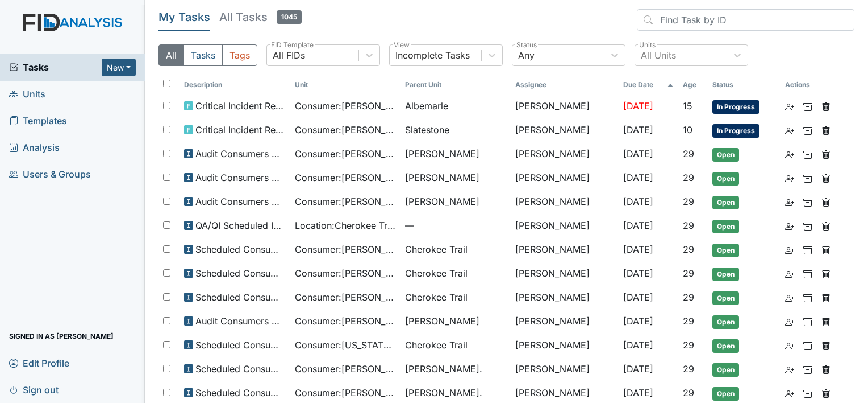  What do you see at coordinates (166, 83) in the screenshot?
I see `input: Toggle All Rows Selected` at bounding box center [166, 83].